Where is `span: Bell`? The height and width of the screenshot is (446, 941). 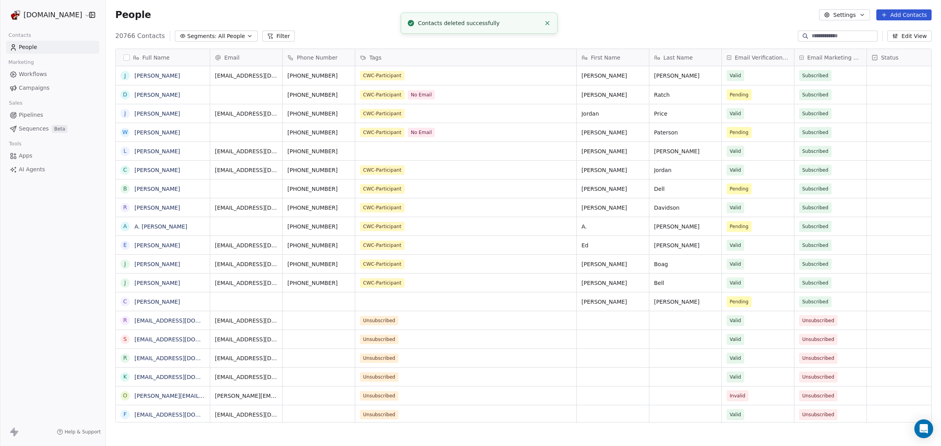 span: Bell is located at coordinates (685, 283).